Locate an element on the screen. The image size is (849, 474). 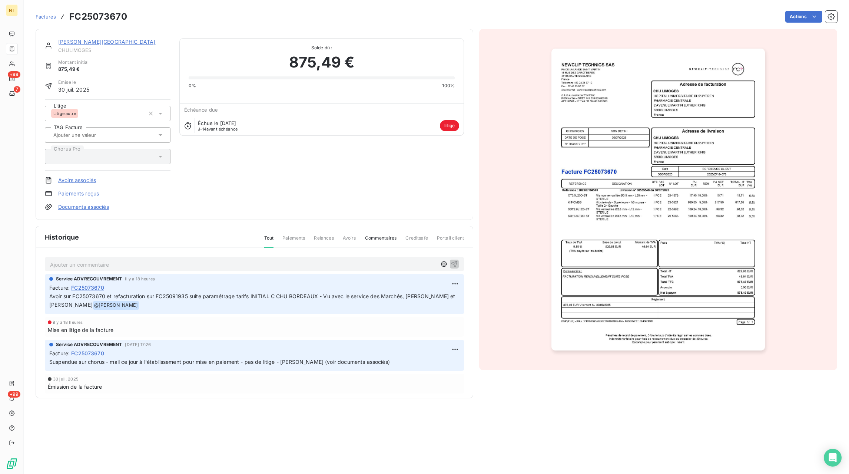
span: Relances is located at coordinates (323, 241).